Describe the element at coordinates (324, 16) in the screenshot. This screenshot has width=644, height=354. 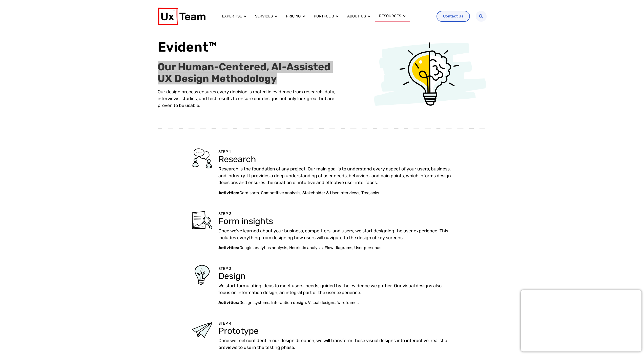
I see `a: Portfolio` at that location.